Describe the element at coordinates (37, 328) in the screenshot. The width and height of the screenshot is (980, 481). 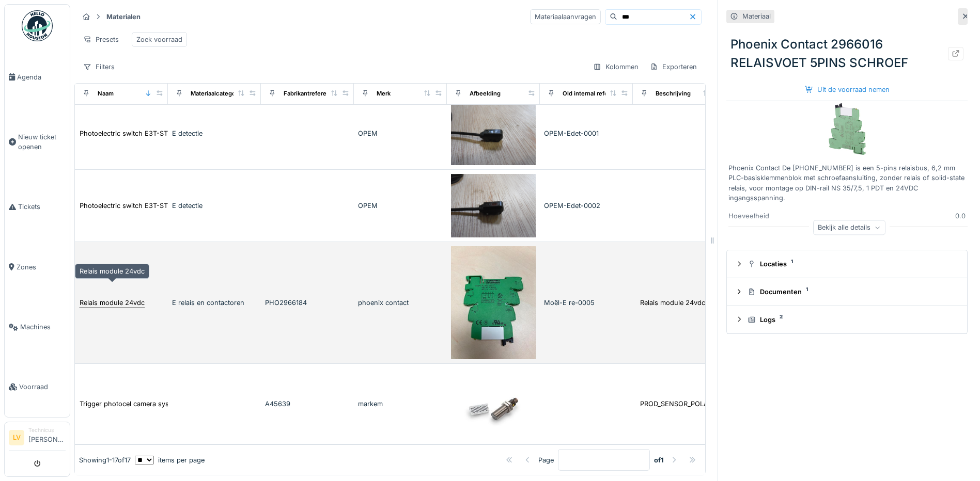
I see `a: Machines` at that location.